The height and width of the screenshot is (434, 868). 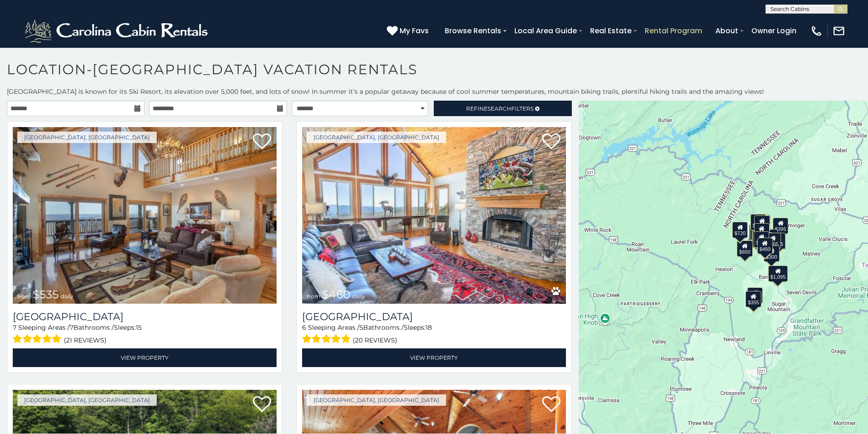 What do you see at coordinates (773, 241) in the screenshot?
I see `div: $165` at bounding box center [773, 241].